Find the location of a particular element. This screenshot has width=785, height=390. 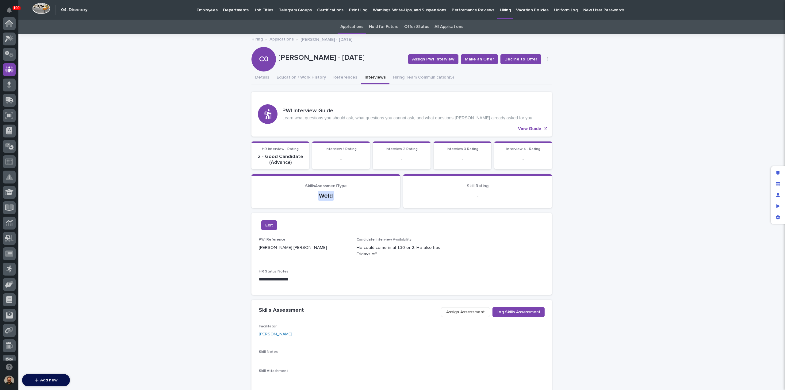

p: 2 - Good Candidate (Advance) is located at coordinates (280, 159).